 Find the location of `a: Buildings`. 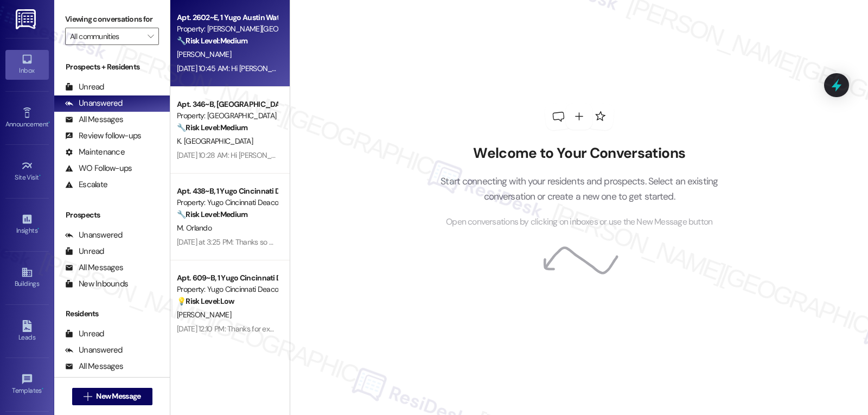

a: Buildings is located at coordinates (27, 277).